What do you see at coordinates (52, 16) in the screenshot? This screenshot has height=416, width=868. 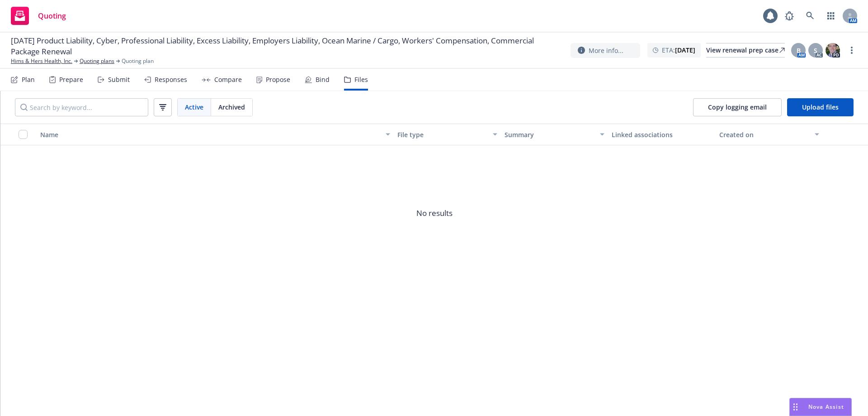 I see `span: Quoting` at bounding box center [52, 16].